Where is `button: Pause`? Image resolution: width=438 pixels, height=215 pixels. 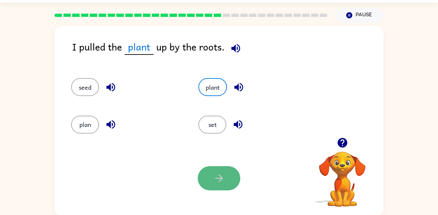
button: Pause is located at coordinates (359, 15).